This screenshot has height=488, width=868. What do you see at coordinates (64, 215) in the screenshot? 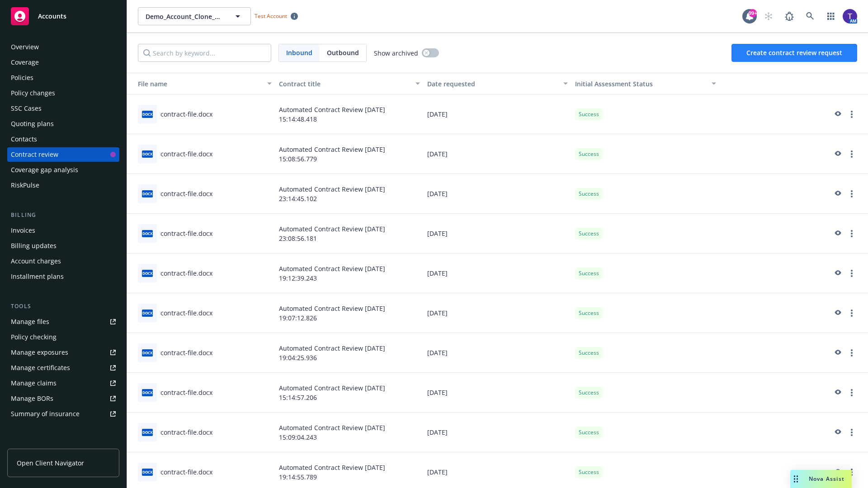
I see `div: Billing` at bounding box center [64, 215].